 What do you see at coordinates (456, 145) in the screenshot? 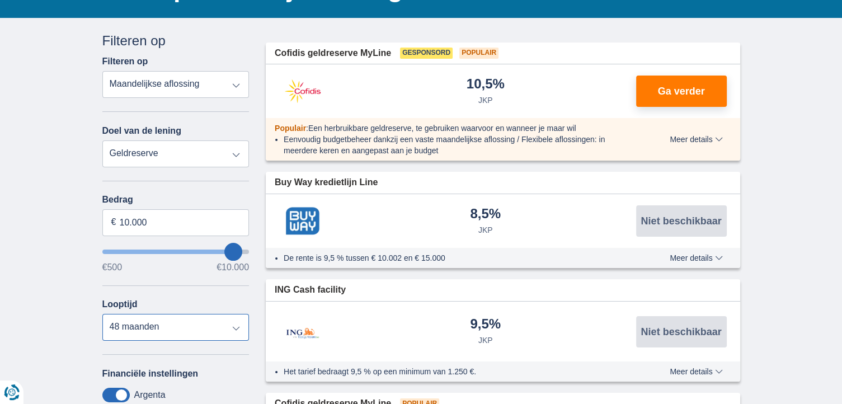
I see `li: Eenvoudig budgetbeheer dankzij een vaste maandelijkse aflossing / Flexibele aflossingen: in meerd...` at bounding box center [456, 145].